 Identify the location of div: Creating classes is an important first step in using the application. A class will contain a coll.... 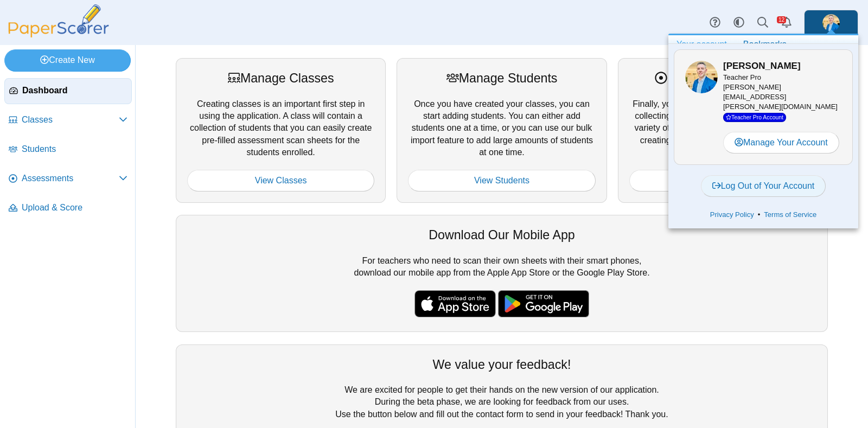
(281, 130).